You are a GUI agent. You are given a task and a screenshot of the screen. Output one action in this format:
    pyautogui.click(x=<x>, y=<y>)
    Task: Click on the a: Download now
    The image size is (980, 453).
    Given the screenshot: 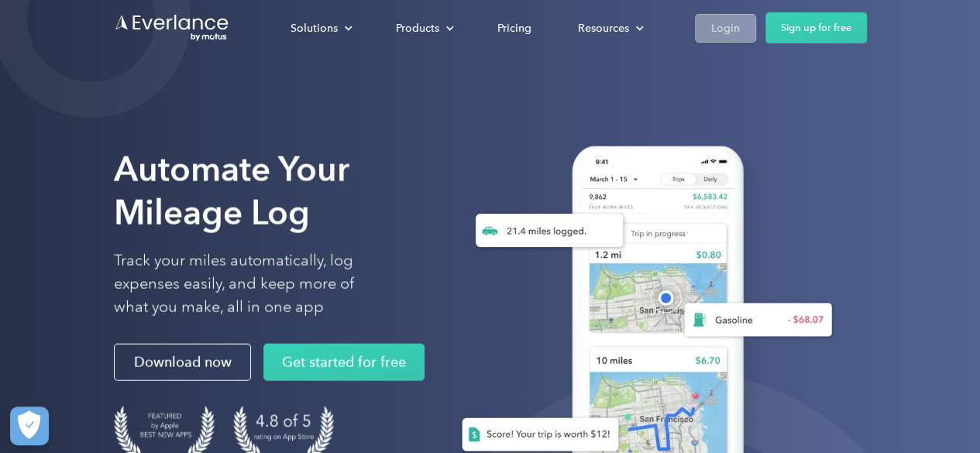 What is the action you would take?
    pyautogui.click(x=182, y=362)
    